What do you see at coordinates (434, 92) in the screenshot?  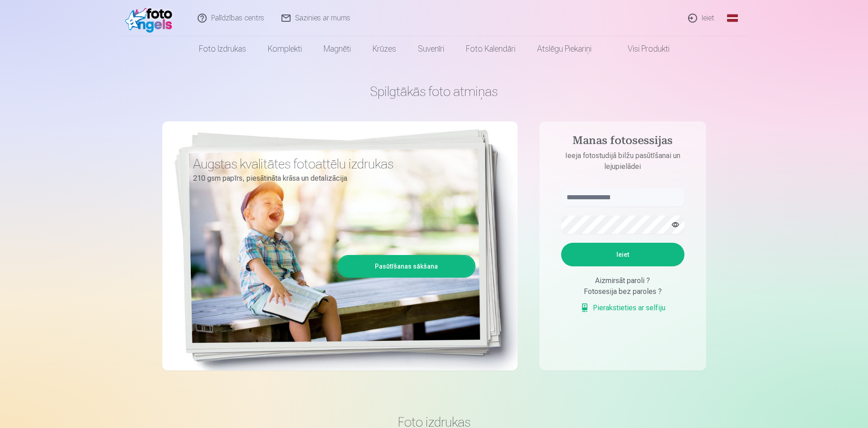 I see `h1: Spilgtākās foto atmiņas` at bounding box center [434, 92].